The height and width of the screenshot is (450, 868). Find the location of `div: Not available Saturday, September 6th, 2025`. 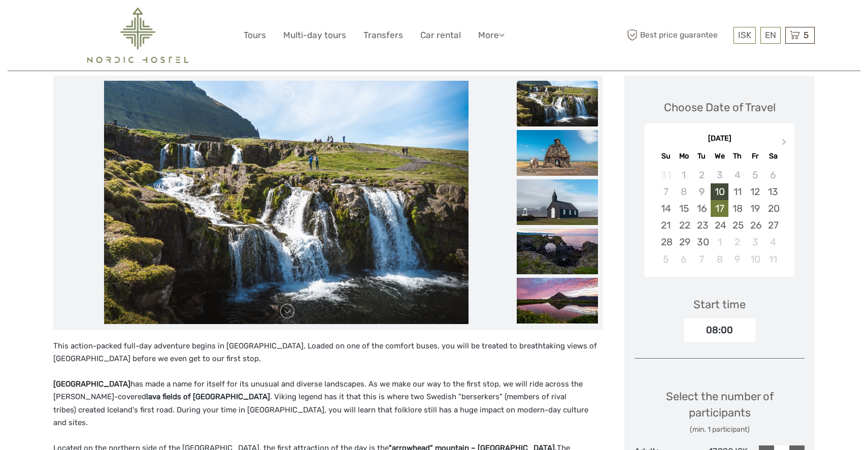

div: Not available Saturday, September 6th, 2025 is located at coordinates (773, 175).